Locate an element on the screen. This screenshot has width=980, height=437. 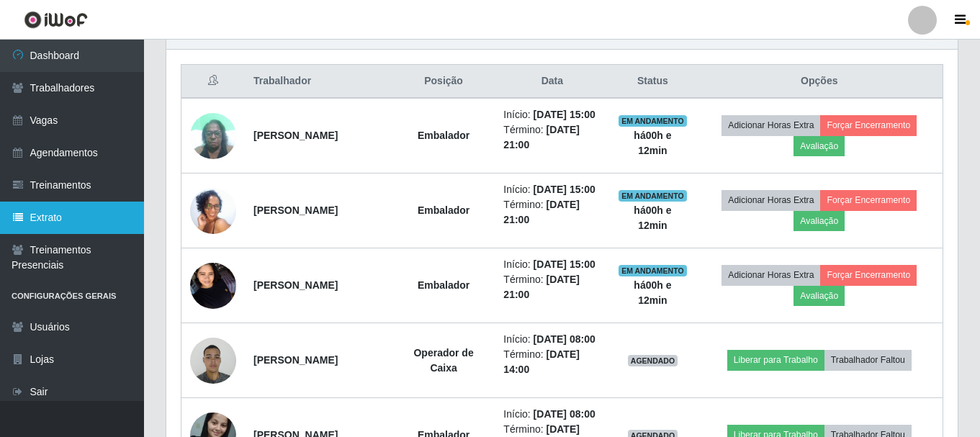
img: 1722731641608.jpeg is located at coordinates (213, 285).